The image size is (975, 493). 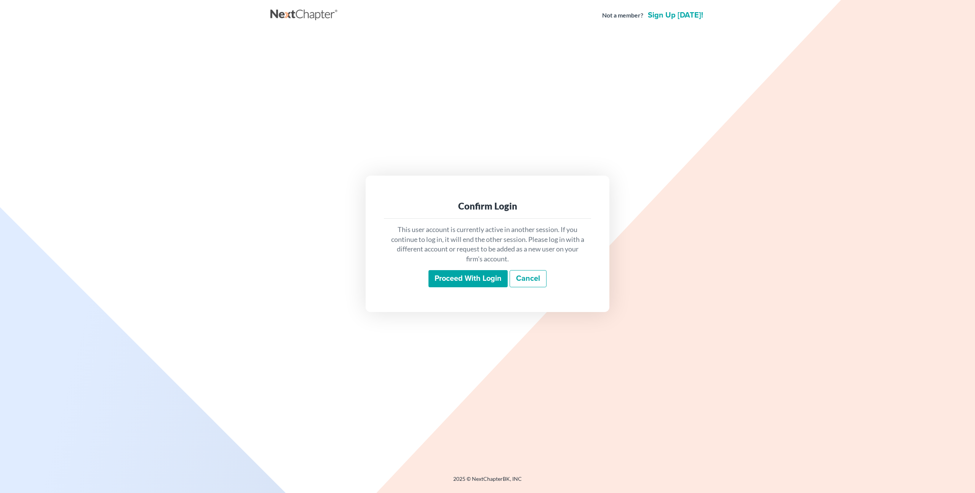 What do you see at coordinates (488, 244) in the screenshot?
I see `p: This user account is currently active in another session. If you continue to log in, it will end ...` at bounding box center [488, 244].